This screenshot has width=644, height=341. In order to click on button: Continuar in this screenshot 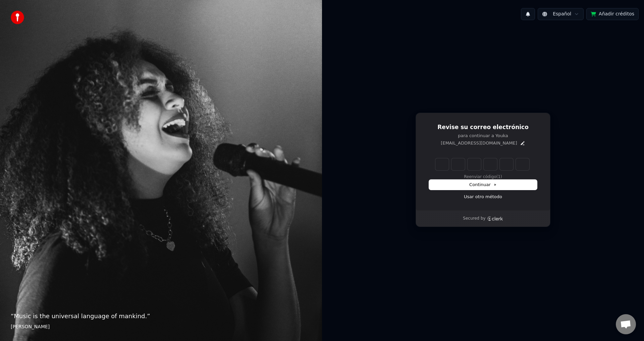, I will do `click(483, 185)`.